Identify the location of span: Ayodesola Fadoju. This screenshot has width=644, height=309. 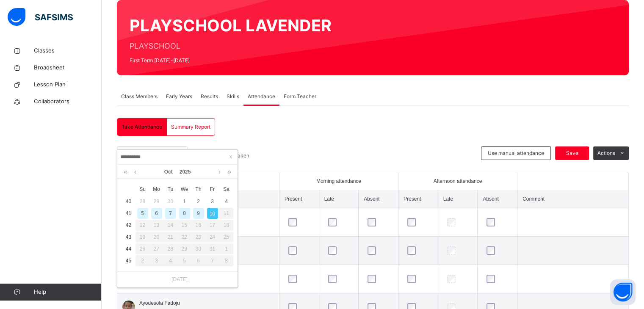
(160, 303).